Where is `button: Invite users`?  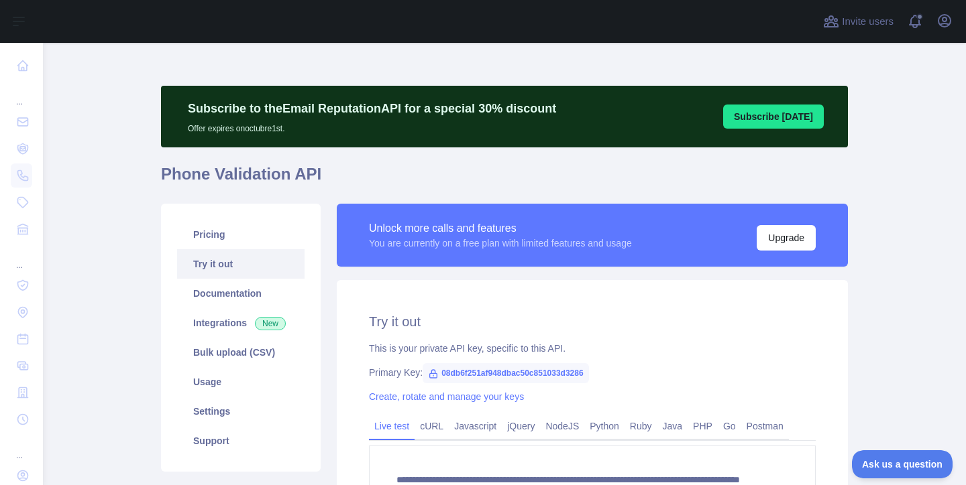 button: Invite users is located at coordinates (858, 21).